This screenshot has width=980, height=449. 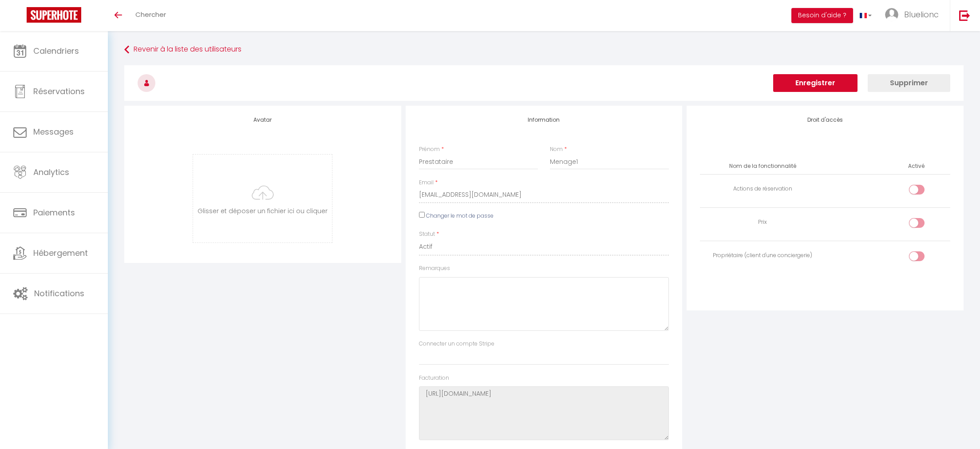 What do you see at coordinates (556, 149) in the screenshot?
I see `label: Nom` at bounding box center [556, 149].